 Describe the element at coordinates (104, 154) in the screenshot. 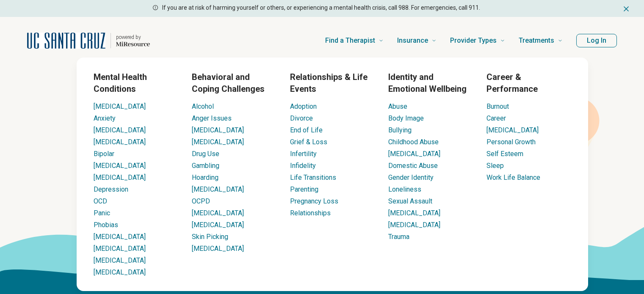

I see `a: Bipolar` at that location.